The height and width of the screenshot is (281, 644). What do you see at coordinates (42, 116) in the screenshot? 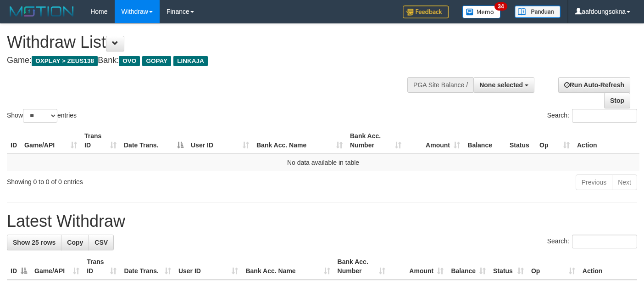
I see `label: Show entries` at bounding box center [42, 116].